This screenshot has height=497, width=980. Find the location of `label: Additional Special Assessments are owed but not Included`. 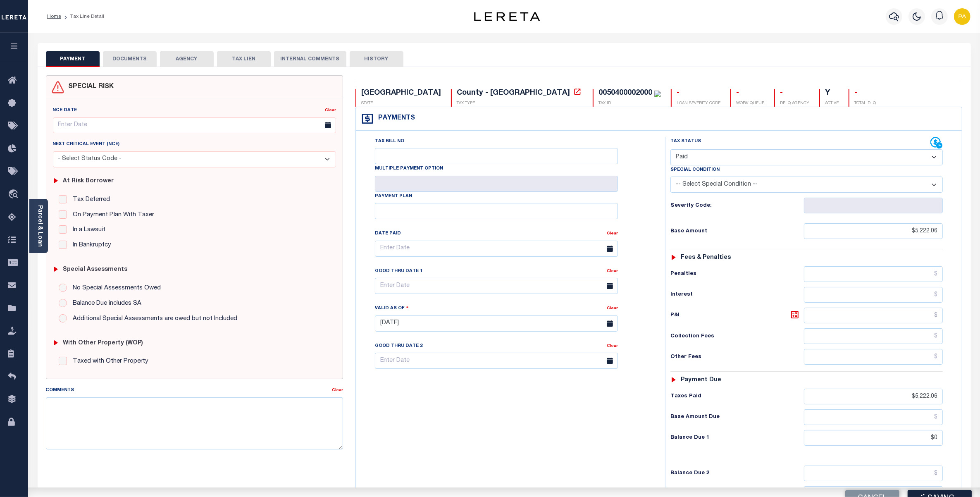

label: Additional Special Assessments are owed but not Included is located at coordinates (153, 319).